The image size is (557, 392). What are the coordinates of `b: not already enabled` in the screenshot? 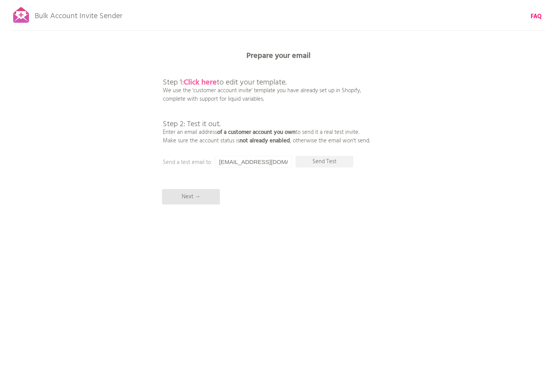 It's located at (265, 141).